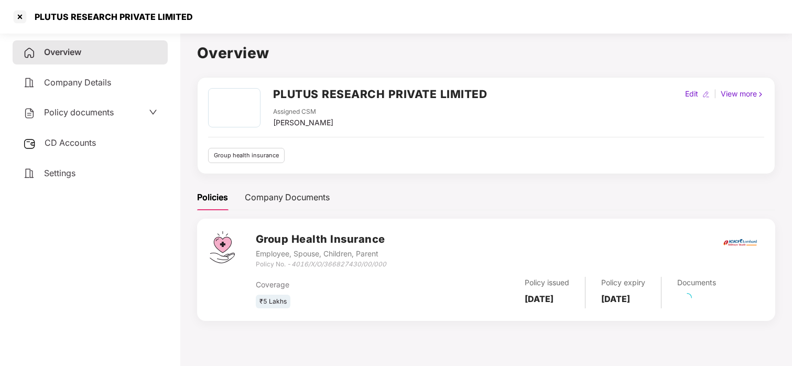 This screenshot has width=792, height=366. Describe the element at coordinates (111, 17) in the screenshot. I see `div: PLUTUS RESEARCH PRIVATE LIMITED` at that location.